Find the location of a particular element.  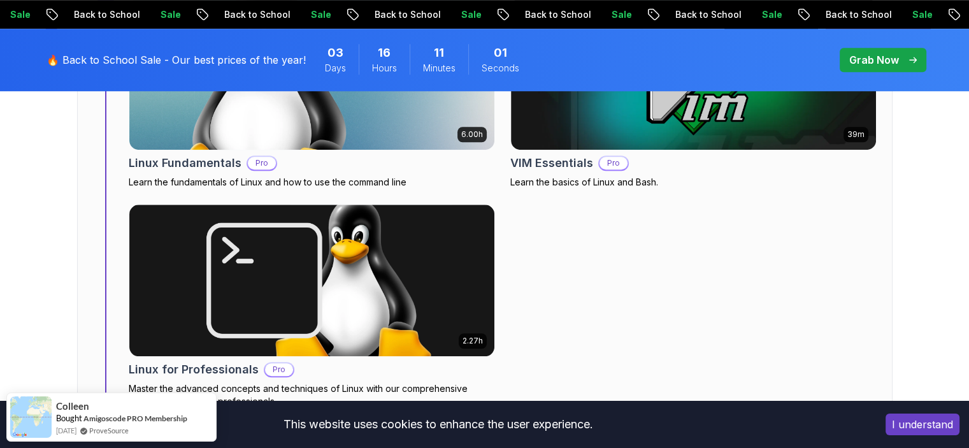

button: Accept cookies is located at coordinates (923, 424).